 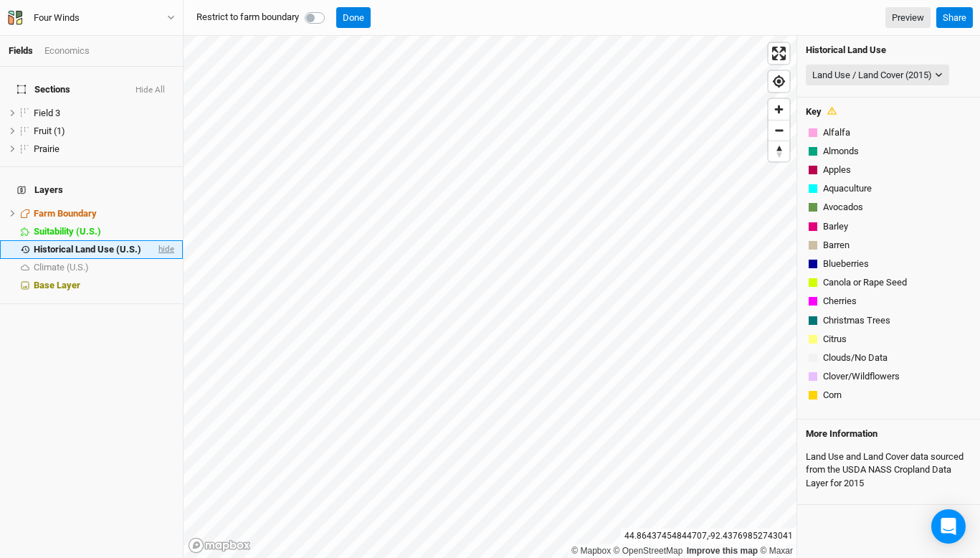 What do you see at coordinates (88, 249) in the screenshot?
I see `span: Historical Land Use (U.S.)` at bounding box center [88, 249].